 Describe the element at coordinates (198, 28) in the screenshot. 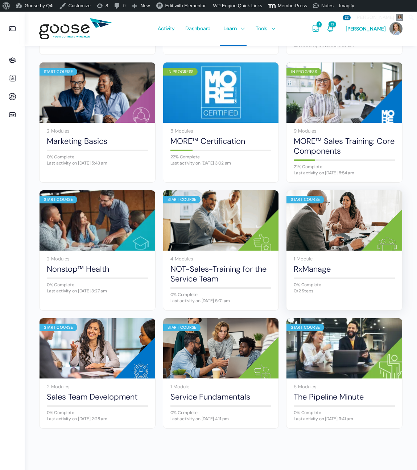

I see `span: Dashboard` at that location.